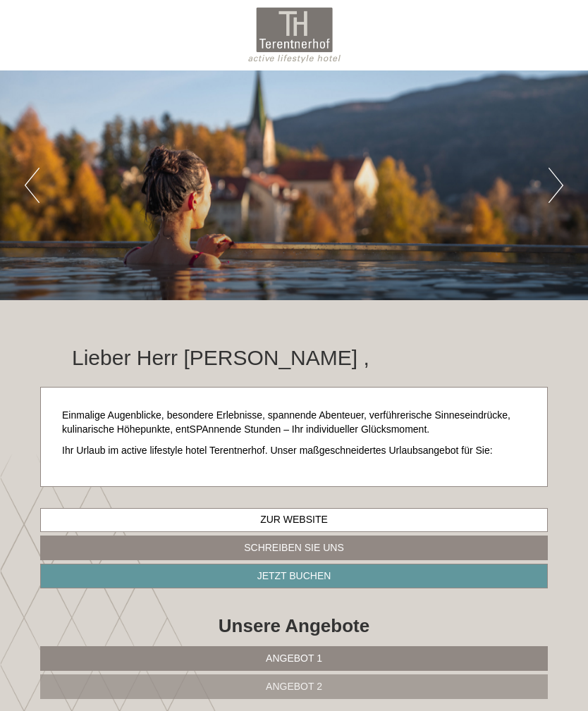 This screenshot has width=588, height=711. Describe the element at coordinates (294, 658) in the screenshot. I see `span: Angebot 1` at that location.